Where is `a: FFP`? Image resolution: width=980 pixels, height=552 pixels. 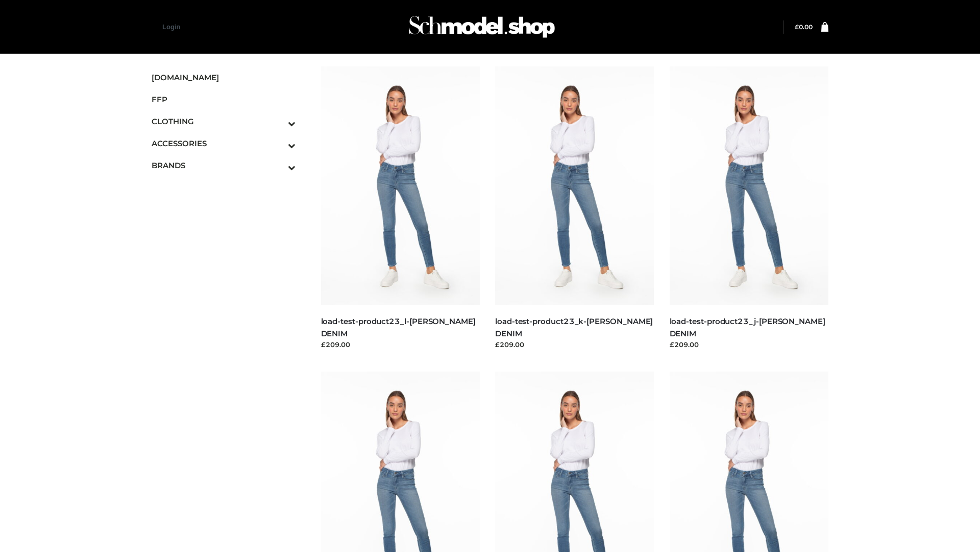 a: FFP is located at coordinates (223, 99).